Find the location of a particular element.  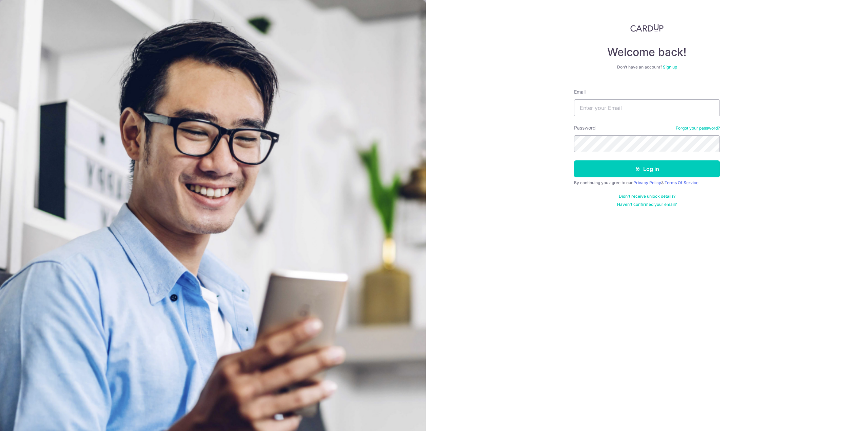

a: Didn't receive unlock details? is located at coordinates (647, 196).